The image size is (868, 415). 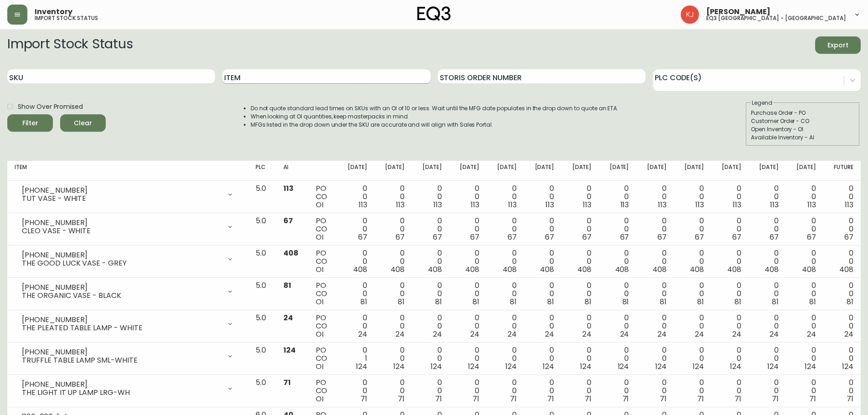 What do you see at coordinates (434, 109) in the screenshot?
I see `li: Do not quote standard lead times on SKUs with an OI of 10 or less. Wait until the MFG date popula...` at bounding box center [434, 109].